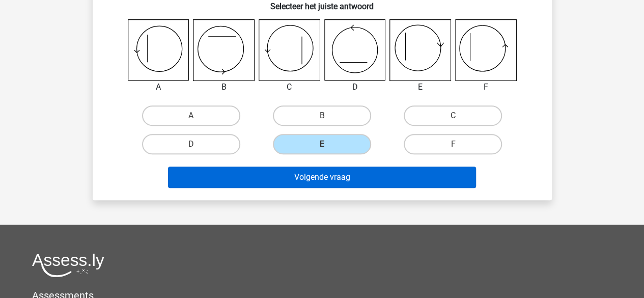  Describe the element at coordinates (289, 87) in the screenshot. I see `div: C` at that location.